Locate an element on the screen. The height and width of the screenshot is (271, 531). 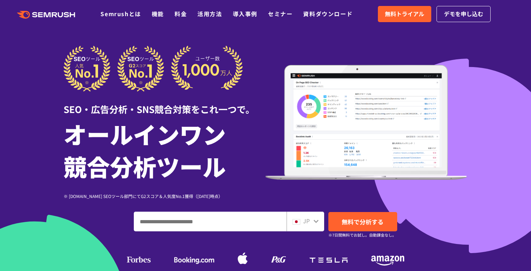
a: 資料ダウンロード is located at coordinates (328, 14).